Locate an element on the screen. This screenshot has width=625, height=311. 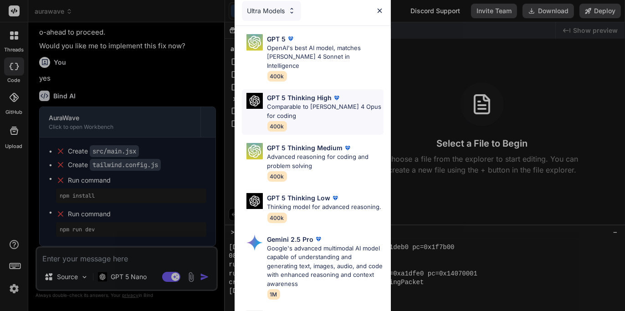
span: 1M is located at coordinates (274, 294).